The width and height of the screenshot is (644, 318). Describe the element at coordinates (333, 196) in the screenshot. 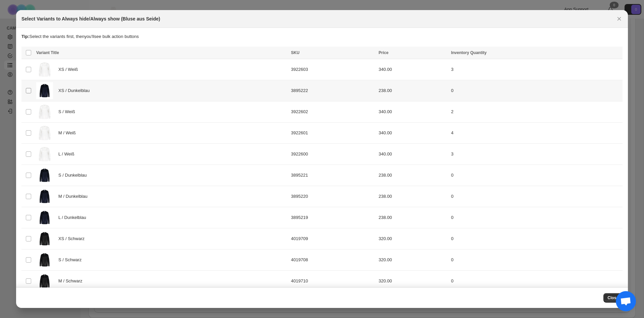

I see `td: 3895220` at that location.